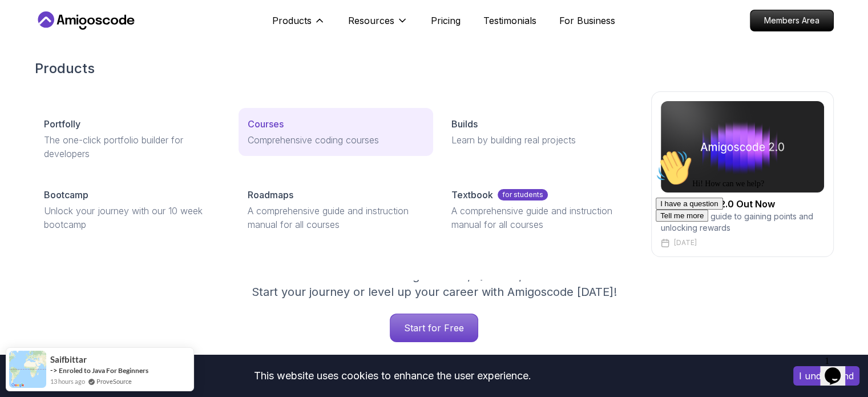 The height and width of the screenshot is (397, 868). What do you see at coordinates (742, 147) in the screenshot?
I see `img: amigoscode 2.0` at bounding box center [742, 147].